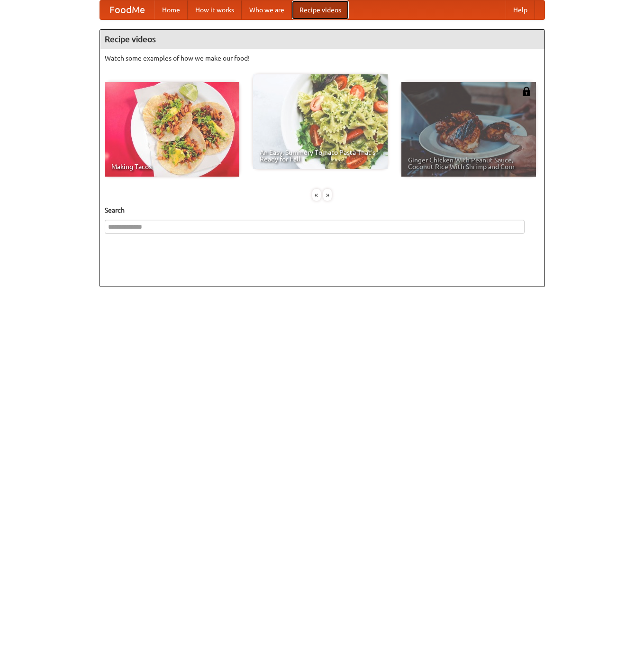 The height and width of the screenshot is (670, 644). I want to click on a: Recipe videos, so click(320, 10).